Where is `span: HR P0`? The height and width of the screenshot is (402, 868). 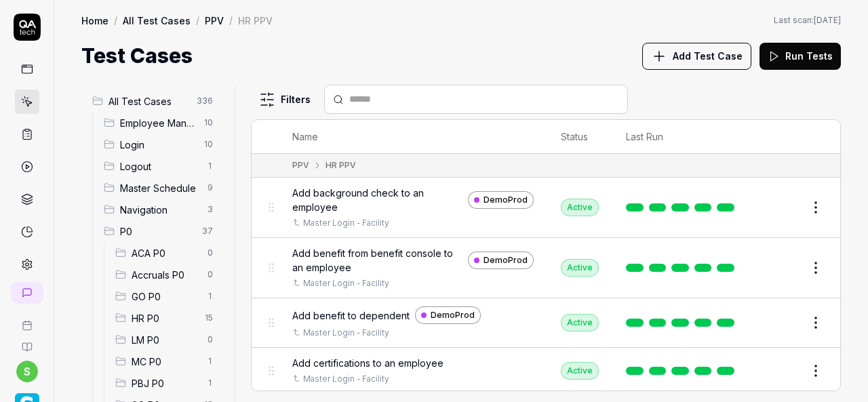
span: HR P0 is located at coordinates (164, 318).